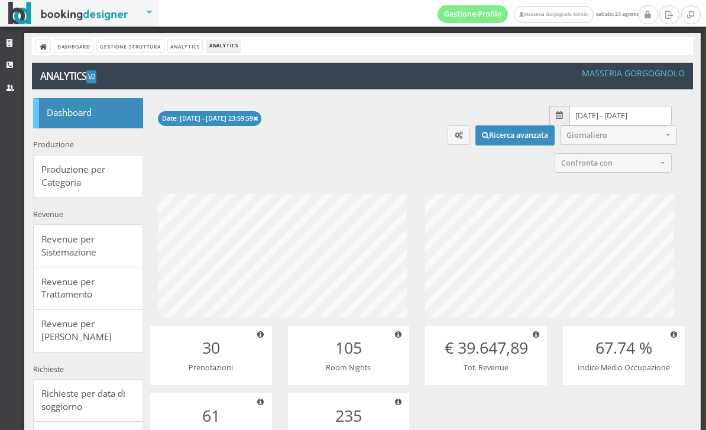 The height and width of the screenshot is (430, 706). Describe the element at coordinates (633, 73) in the screenshot. I see `h4: Masseria Gorgognolo` at that location.